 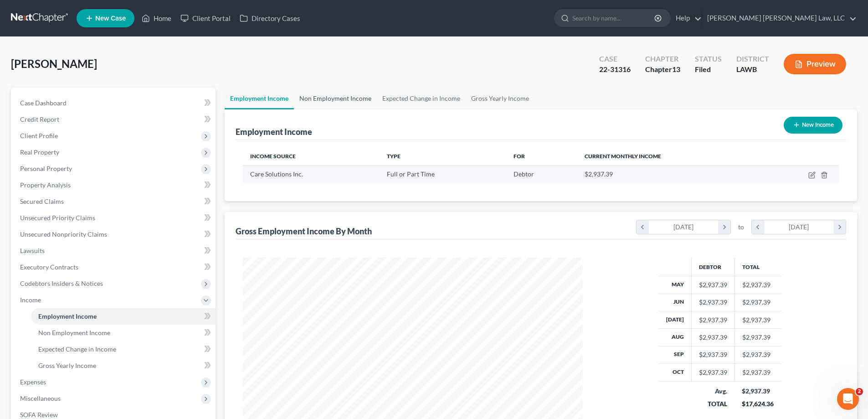 What do you see at coordinates (675, 302) in the screenshot?
I see `th: Jun` at bounding box center [675, 302].